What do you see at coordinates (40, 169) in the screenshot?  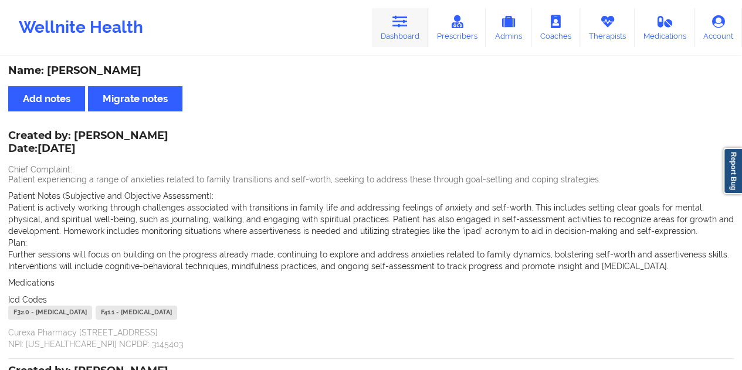 I see `span: Chief Complaint:` at bounding box center [40, 169].